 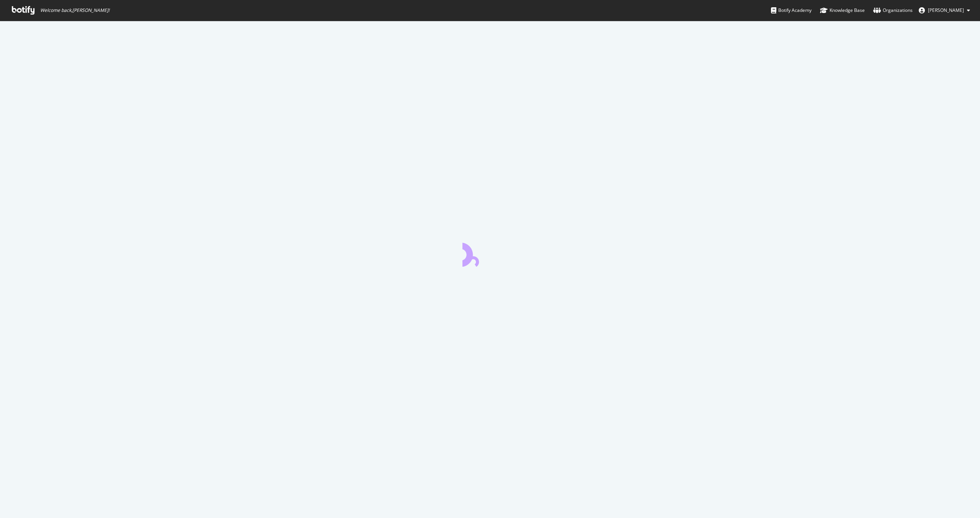 I want to click on div: Organizations, so click(x=893, y=10).